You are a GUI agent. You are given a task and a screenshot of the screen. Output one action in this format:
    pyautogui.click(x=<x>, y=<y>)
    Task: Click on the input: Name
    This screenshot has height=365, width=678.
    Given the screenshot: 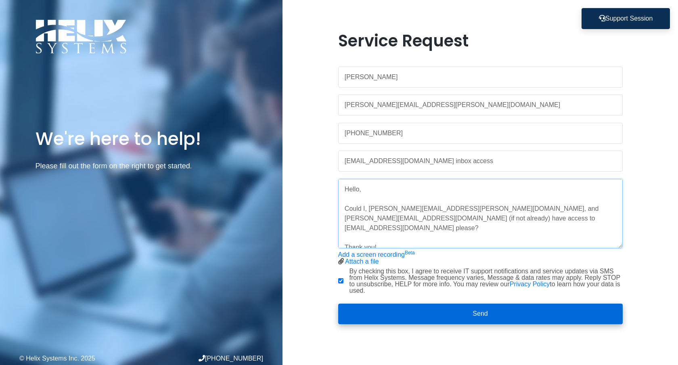 What is the action you would take?
    pyautogui.click(x=480, y=77)
    